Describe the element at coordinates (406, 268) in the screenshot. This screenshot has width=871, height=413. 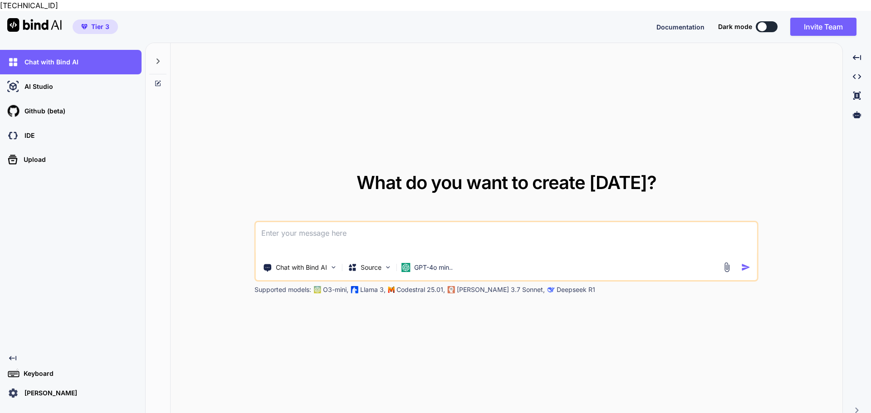
I see `img: GPT-4o mini` at that location.